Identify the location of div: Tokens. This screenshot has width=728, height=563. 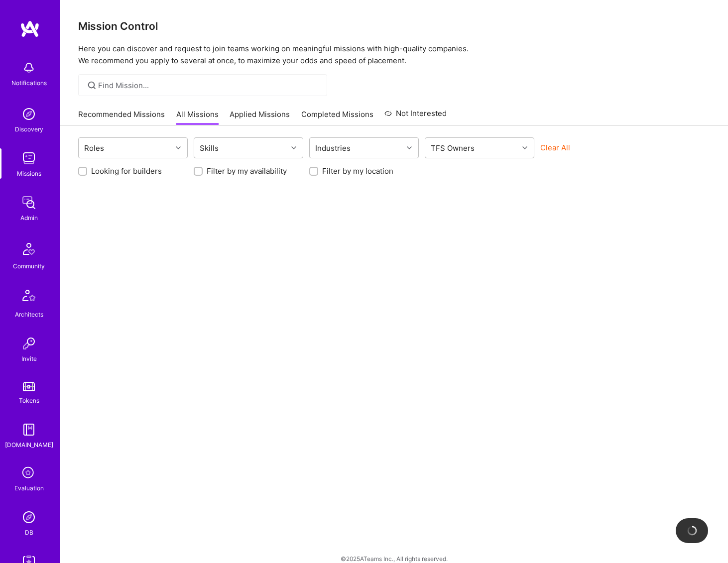
(29, 400).